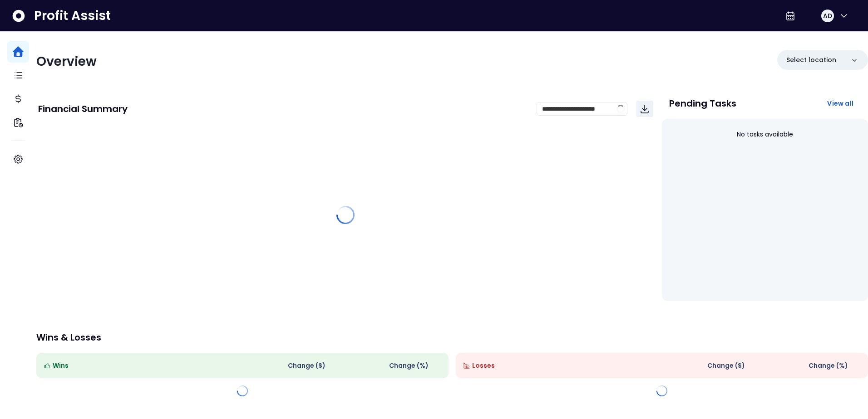 Image resolution: width=868 pixels, height=419 pixels. What do you see at coordinates (840, 103) in the screenshot?
I see `button: View all` at bounding box center [840, 103].